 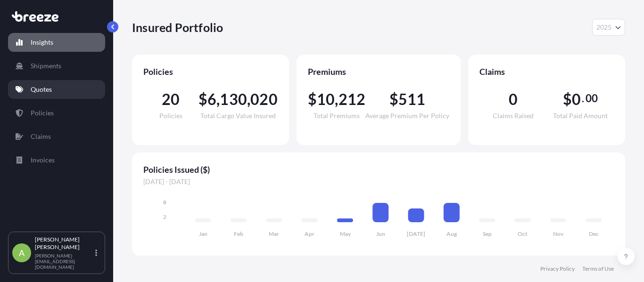 What do you see at coordinates (165, 217) in the screenshot?
I see `tspan: 2` at bounding box center [165, 217].